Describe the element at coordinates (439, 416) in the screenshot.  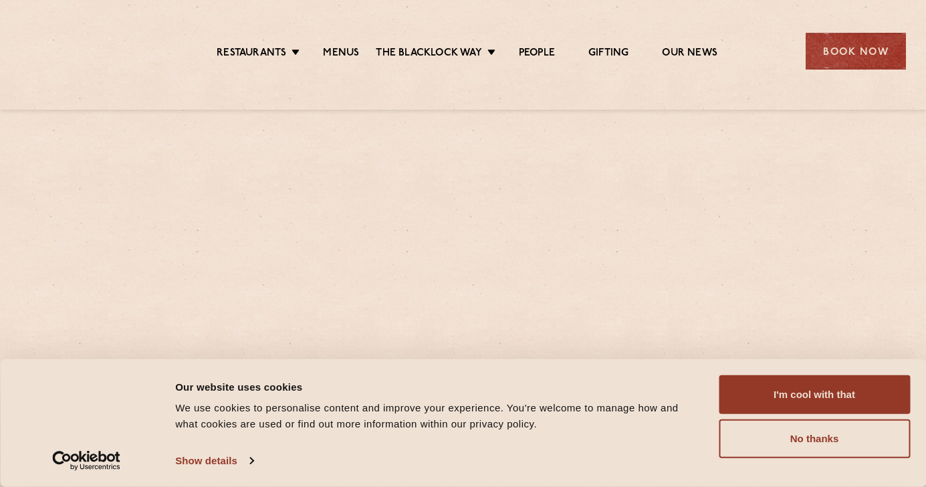
I see `div: We use cookies to personalise content and improve your experience. You're welcome to manage how a...` at that location.